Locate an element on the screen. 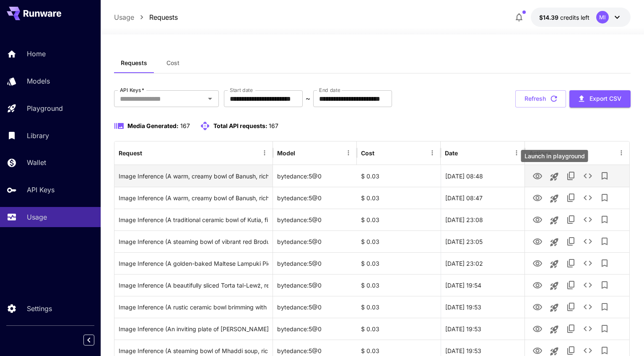 The width and height of the screenshot is (644, 356). button: Export CSV is located at coordinates (600, 99).